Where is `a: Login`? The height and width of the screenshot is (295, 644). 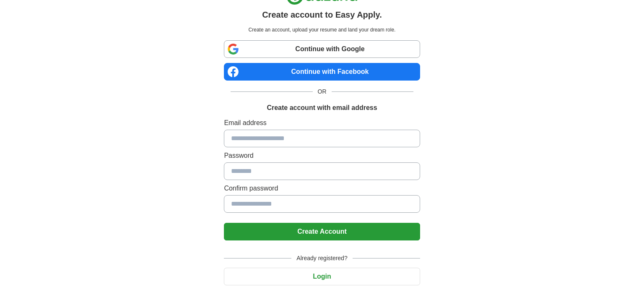
a: Login is located at coordinates (322, 276).